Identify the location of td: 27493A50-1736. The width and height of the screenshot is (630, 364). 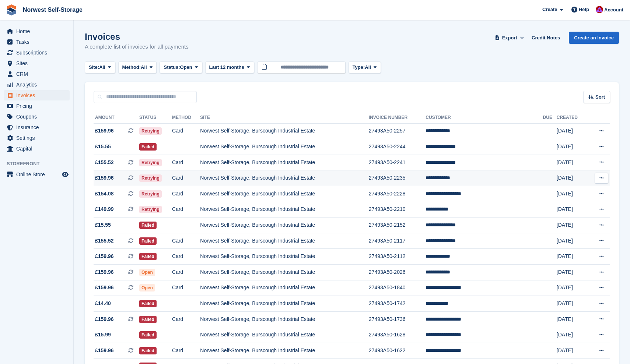
(398, 319).